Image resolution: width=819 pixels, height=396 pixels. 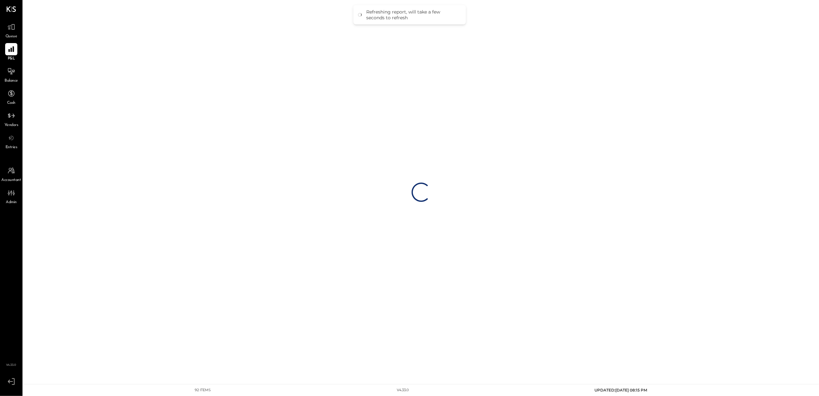 What do you see at coordinates (11, 103) in the screenshot?
I see `span: Cash` at bounding box center [11, 103].